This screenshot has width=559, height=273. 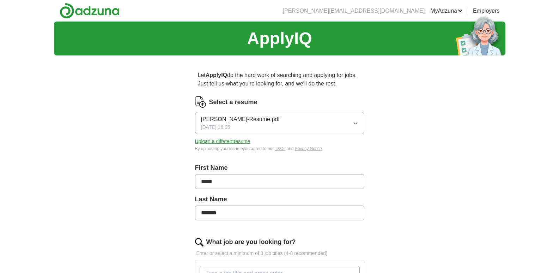 What do you see at coordinates (201, 102) in the screenshot?
I see `img: CV Icon` at bounding box center [201, 102].